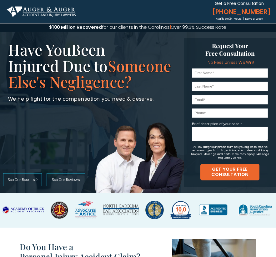 This screenshot has height=257, width=276. I want to click on img: Auger & Auger Accident and Injury Lawyers, so click(41, 12).